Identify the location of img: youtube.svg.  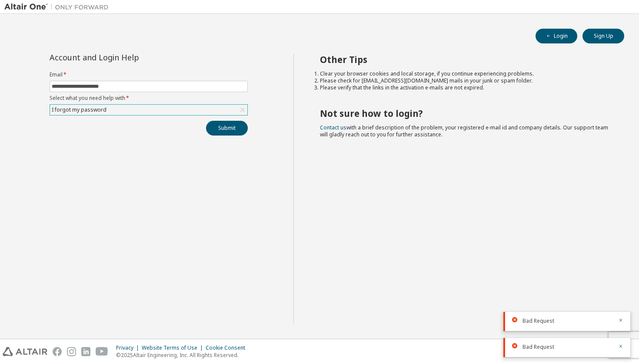
(102, 352).